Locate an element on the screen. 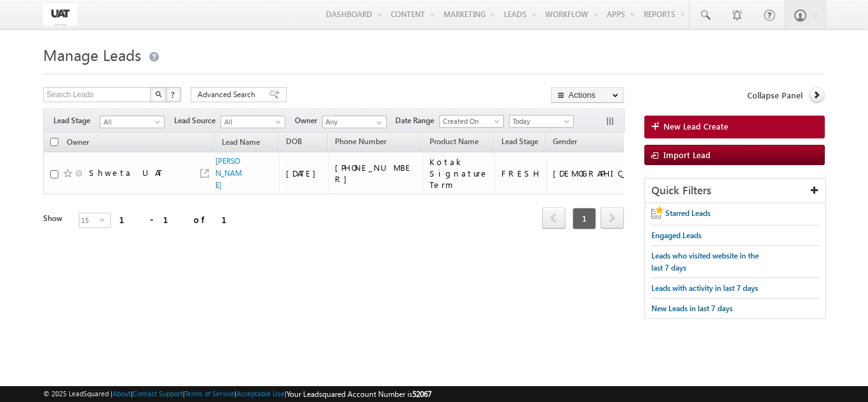  a: Contact Support is located at coordinates (157, 393).